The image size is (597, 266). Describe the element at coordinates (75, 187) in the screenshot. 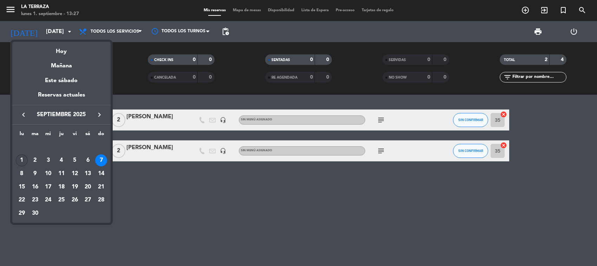

I see `td: 19 de septiembre de 2025` at that location.